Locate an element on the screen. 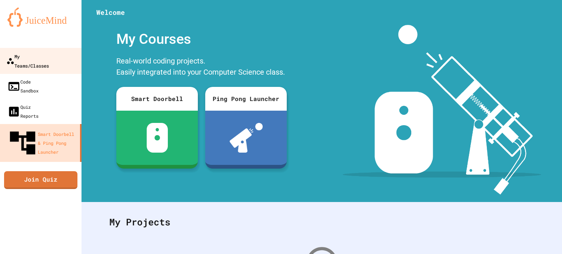 The image size is (562, 254). img: ppl-with-ball.png is located at coordinates (246, 138).